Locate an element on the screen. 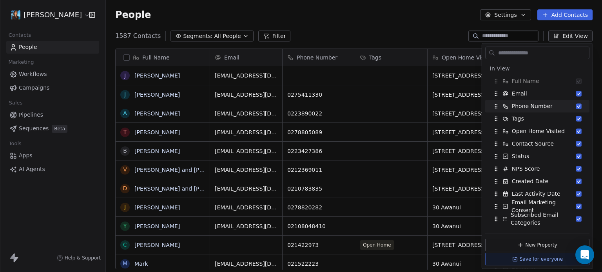 The width and height of the screenshot is (602, 272). div: In View is located at coordinates (537, 69).